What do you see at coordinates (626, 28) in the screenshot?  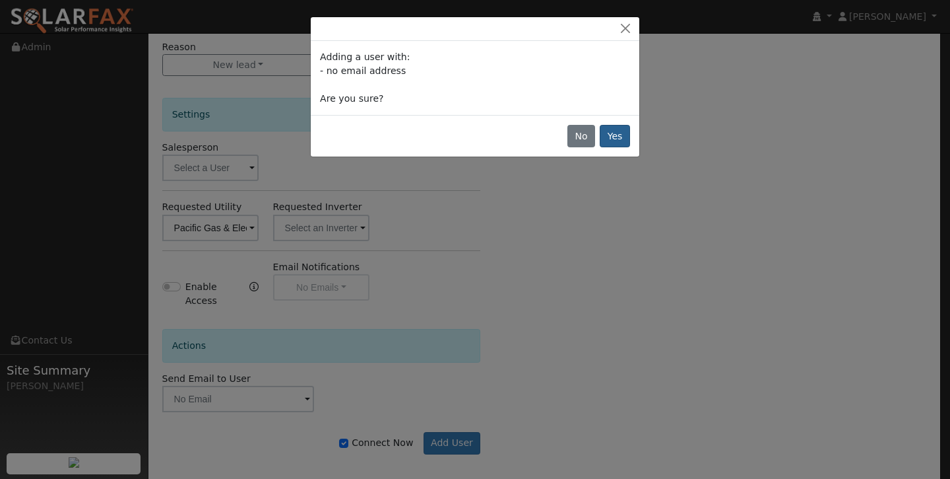 I see `button: Close` at bounding box center [626, 28].